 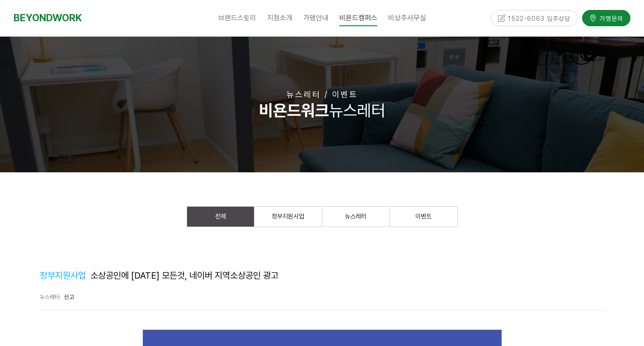 What do you see at coordinates (423, 217) in the screenshot?
I see `span: 이벤트` at bounding box center [423, 217].